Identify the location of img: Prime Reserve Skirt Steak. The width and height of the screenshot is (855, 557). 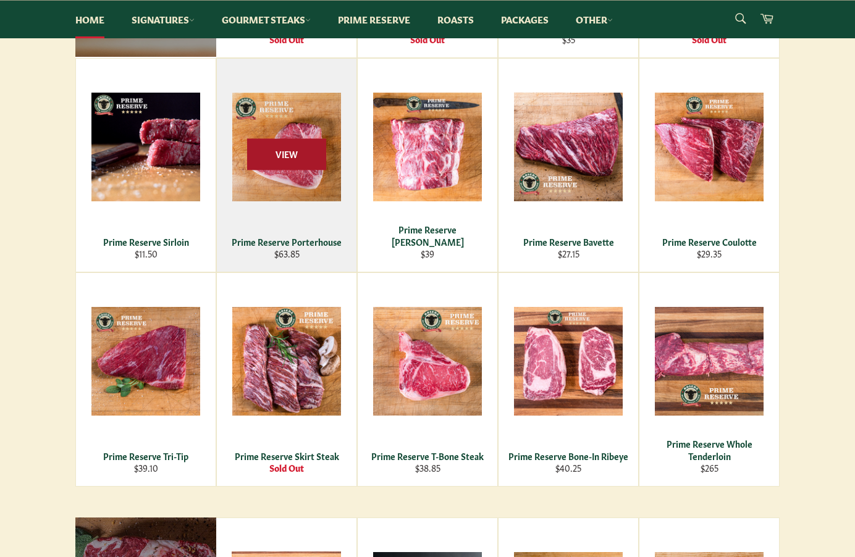
(287, 361).